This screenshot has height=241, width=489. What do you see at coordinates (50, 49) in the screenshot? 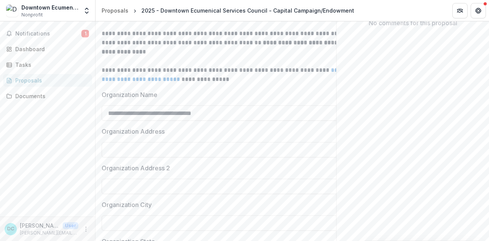
I see `div: Dashboard` at bounding box center [50, 49].